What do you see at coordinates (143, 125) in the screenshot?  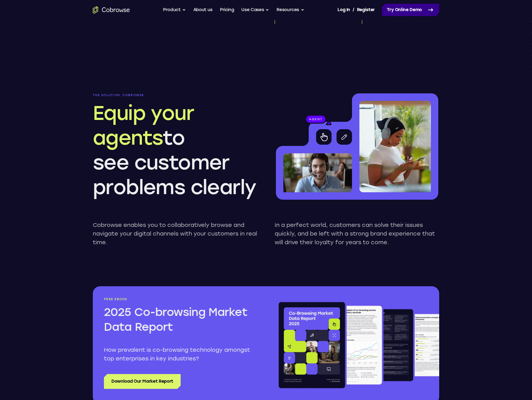 I see `span: Equip your agents` at bounding box center [143, 125].